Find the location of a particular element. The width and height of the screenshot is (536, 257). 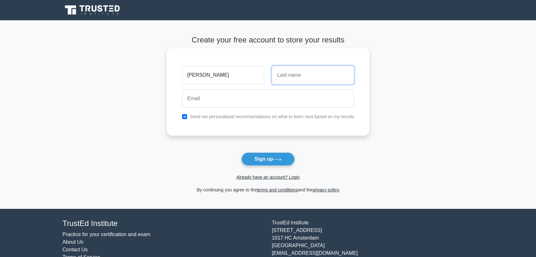

input: Email is located at coordinates (268, 99).